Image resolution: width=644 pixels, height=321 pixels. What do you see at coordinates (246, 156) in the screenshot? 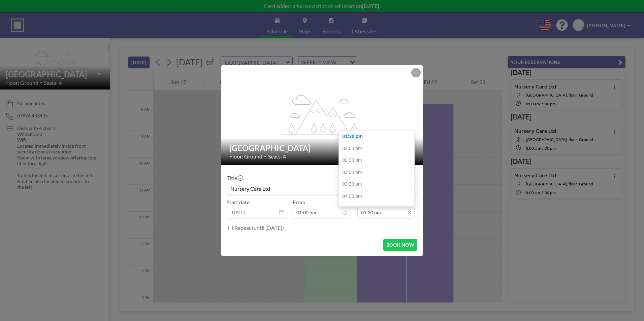
I see `span: Floor: Ground` at bounding box center [246, 156].